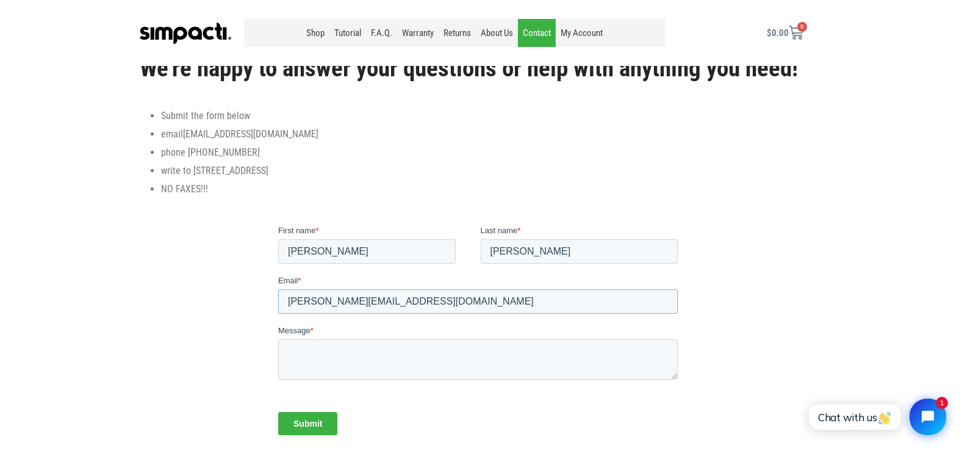  Describe the element at coordinates (492, 116) in the screenshot. I see `li: Submit the form below` at that location.